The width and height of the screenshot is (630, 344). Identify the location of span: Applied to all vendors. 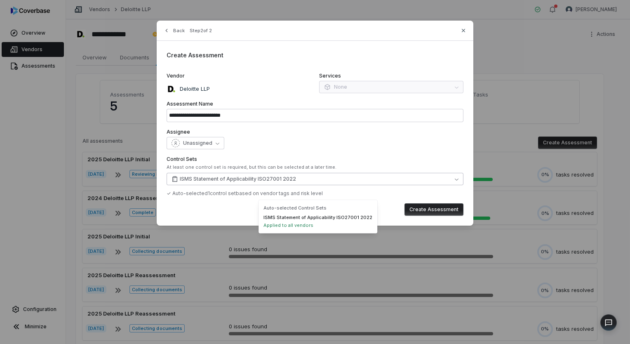
(288, 225).